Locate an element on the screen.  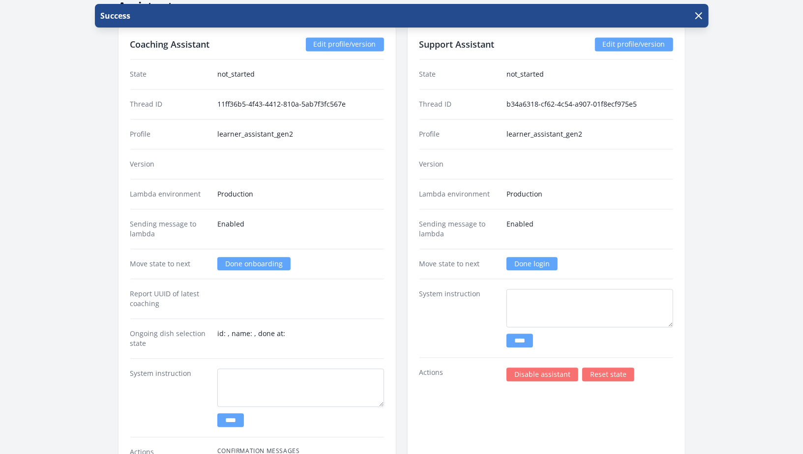
p: Success is located at coordinates (115, 16).